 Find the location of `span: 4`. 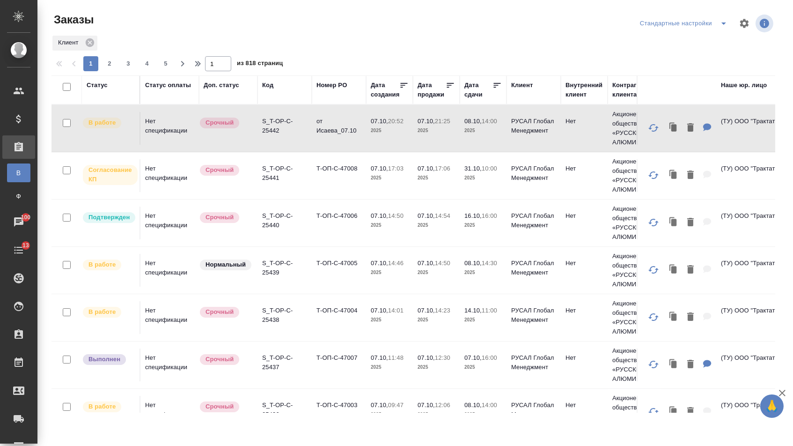

span: 4 is located at coordinates (147, 64).